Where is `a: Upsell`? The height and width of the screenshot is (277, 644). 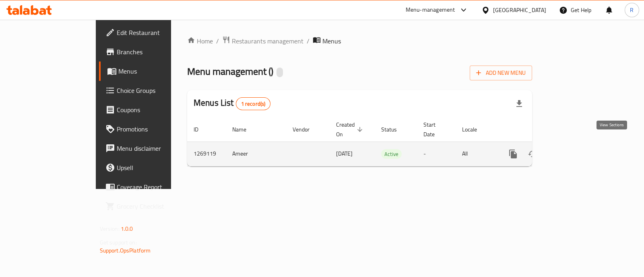 a: Upsell is located at coordinates (151, 168).